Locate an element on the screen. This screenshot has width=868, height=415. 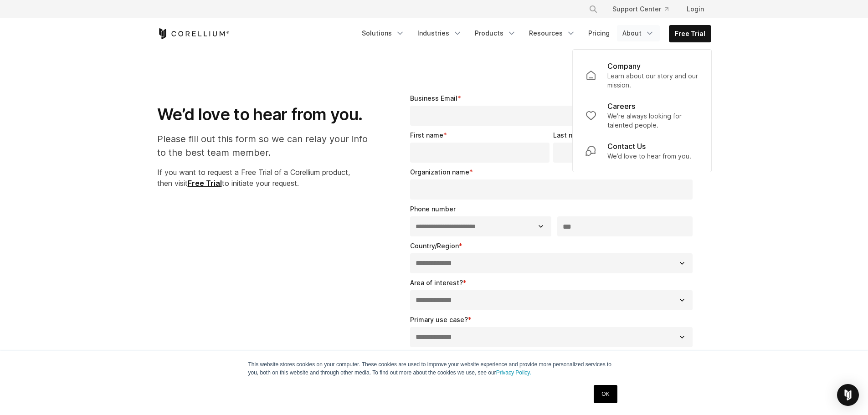
a: Solutions is located at coordinates (383, 33).